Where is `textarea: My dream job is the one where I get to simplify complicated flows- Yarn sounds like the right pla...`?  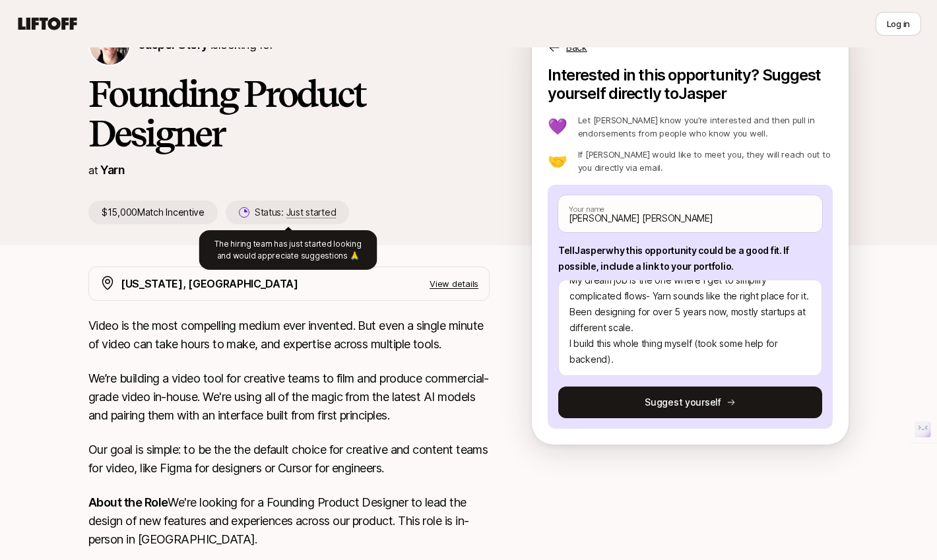
textarea: My dream job is the one where I get to simplify complicated flows- Yarn sounds like the right pla... is located at coordinates (691, 328).